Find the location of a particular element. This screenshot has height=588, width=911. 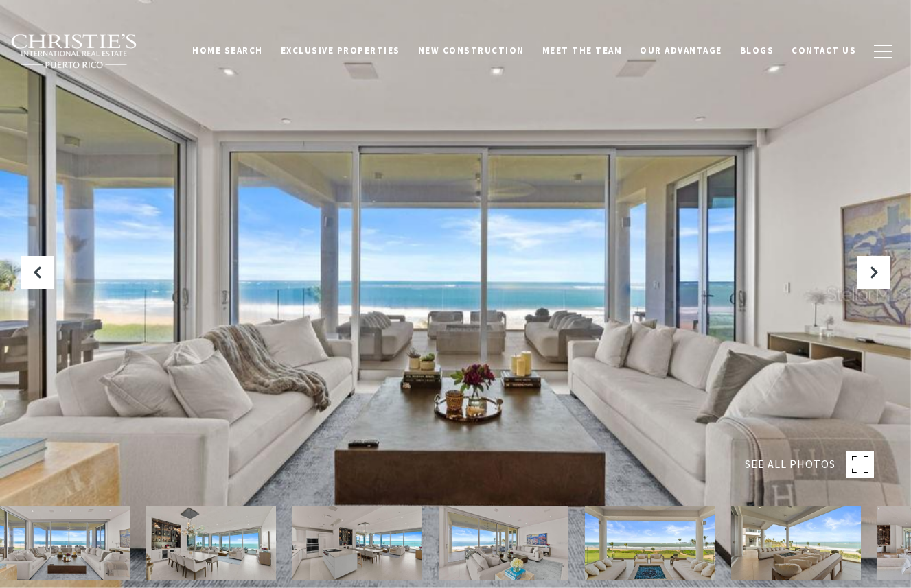

span: New Construction is located at coordinates (471, 50).